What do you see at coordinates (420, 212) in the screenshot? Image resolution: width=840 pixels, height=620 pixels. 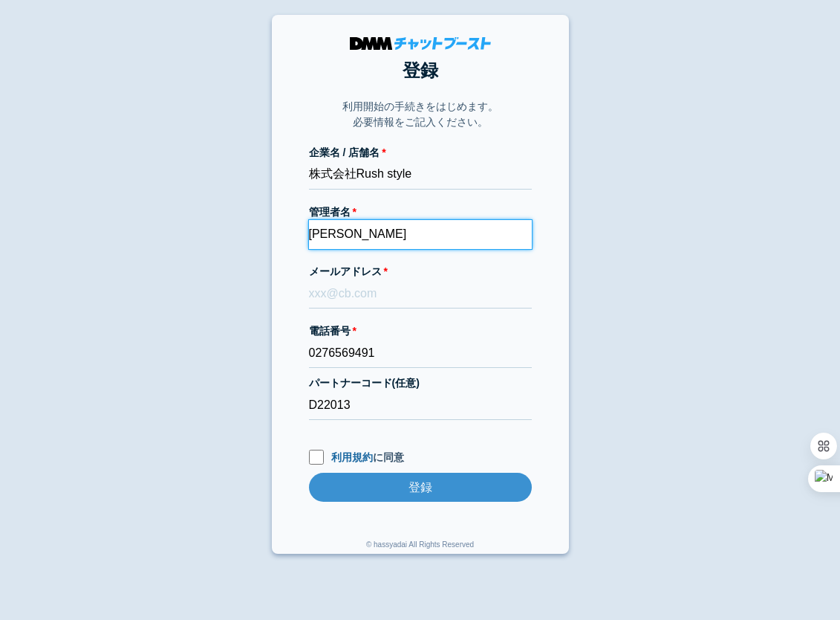 I see `label: 管理者名` at bounding box center [420, 212].